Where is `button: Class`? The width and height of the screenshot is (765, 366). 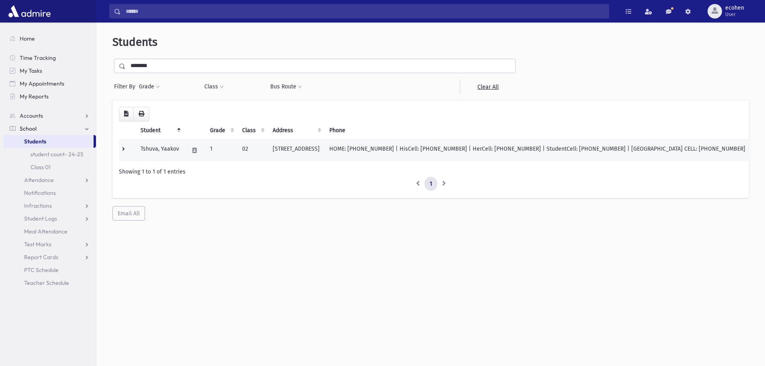 button: Class is located at coordinates (214, 87).